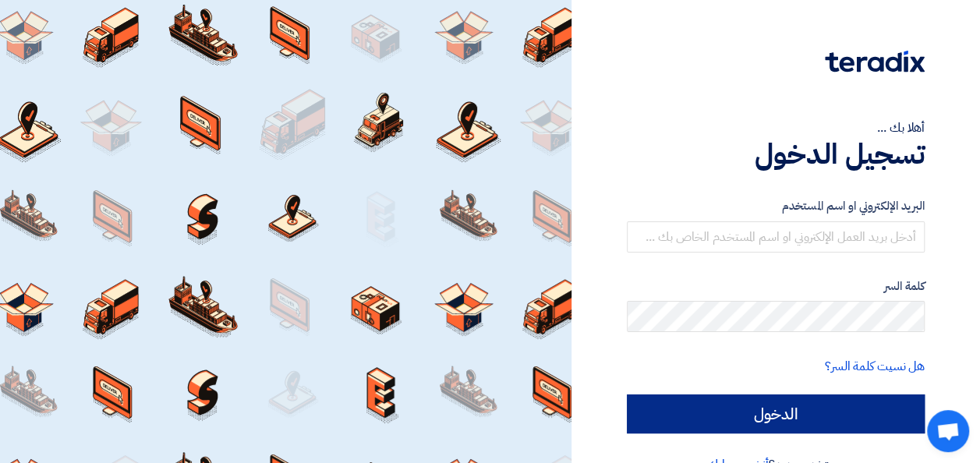 Image resolution: width=980 pixels, height=463 pixels. Describe the element at coordinates (775, 206) in the screenshot. I see `label: البريد الإلكتروني او اسم المستخدم` at that location.